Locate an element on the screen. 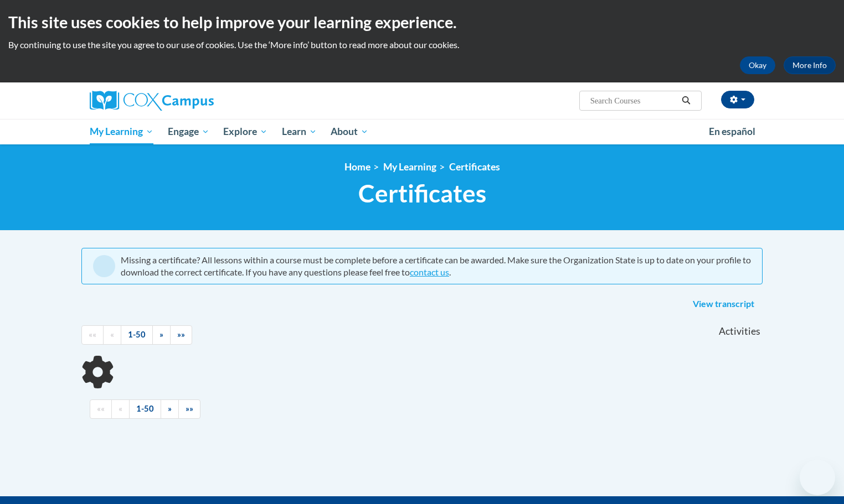 The height and width of the screenshot is (504, 844). div: Main menu is located at coordinates (422, 132).